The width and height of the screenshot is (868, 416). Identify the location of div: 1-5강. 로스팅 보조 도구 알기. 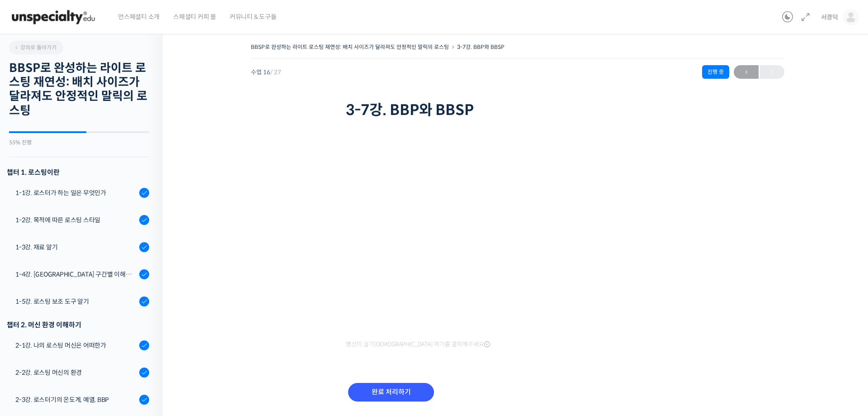
(76, 301).